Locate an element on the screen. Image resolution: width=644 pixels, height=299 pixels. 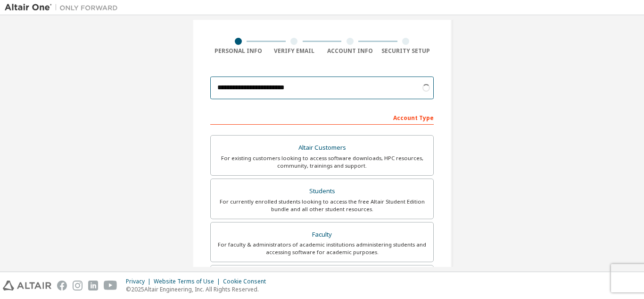
div: For faculty & administrators of academic institutions administering students and accessing softwa... is located at coordinates (322, 248).